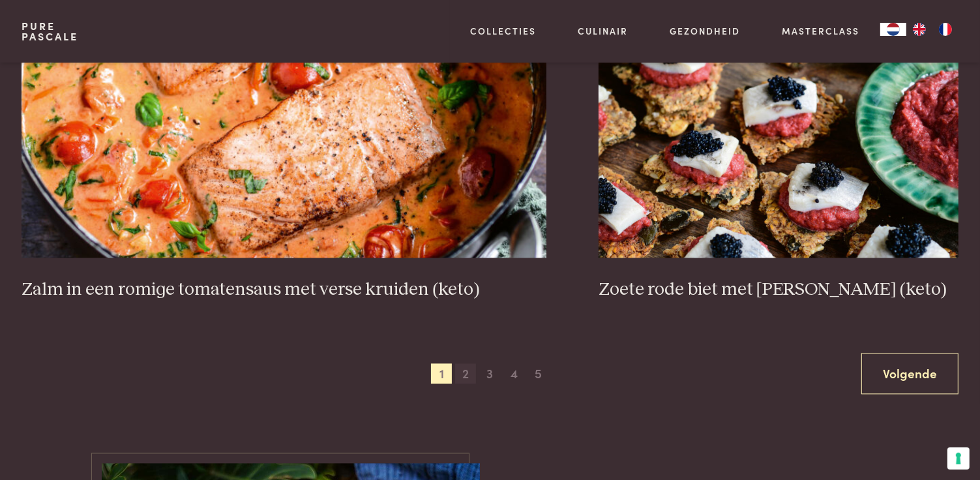 The height and width of the screenshot is (480, 980). What do you see at coordinates (893, 29) in the screenshot?
I see `a: NL` at bounding box center [893, 29].